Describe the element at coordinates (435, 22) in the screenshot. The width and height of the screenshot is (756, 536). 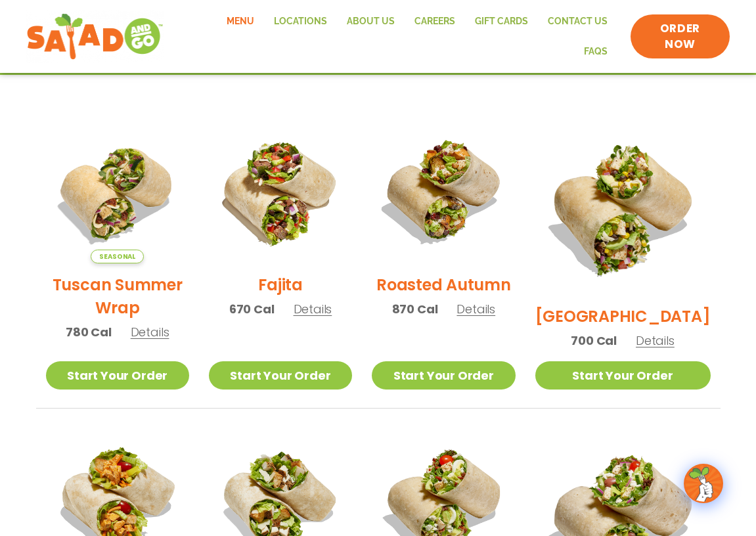
I see `a: Careers` at that location.